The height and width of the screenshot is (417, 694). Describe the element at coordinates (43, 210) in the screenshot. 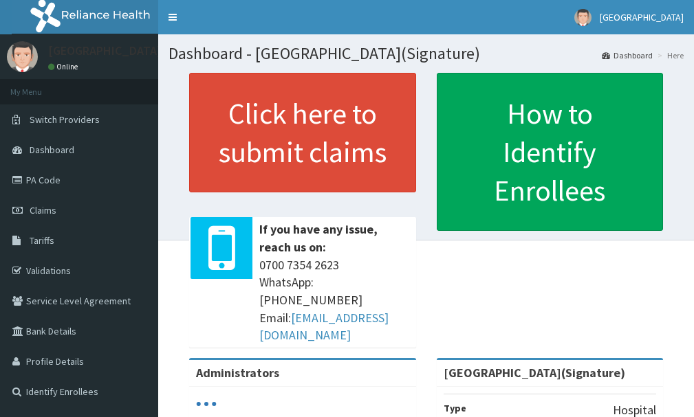

I see `span: Claims` at that location.